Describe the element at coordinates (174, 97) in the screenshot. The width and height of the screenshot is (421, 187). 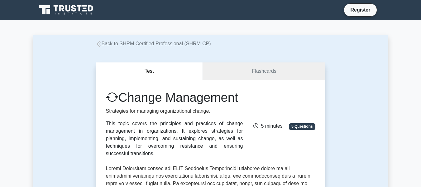
I see `h1: Change Management` at that location.